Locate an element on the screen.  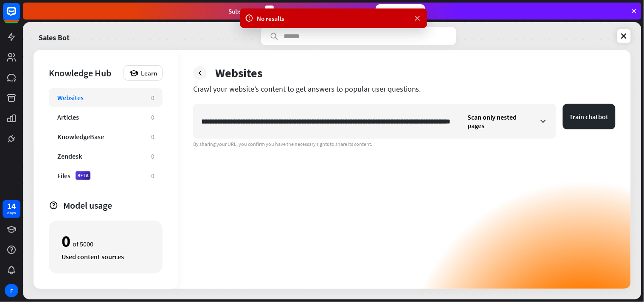
div: Crawl your website’s content to get answers to popular user questions. is located at coordinates (404, 89).